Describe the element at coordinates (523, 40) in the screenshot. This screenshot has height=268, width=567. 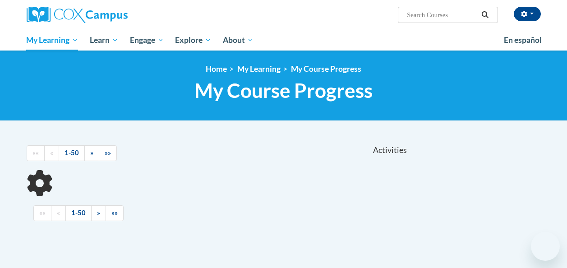
I see `a: En español` at that location.